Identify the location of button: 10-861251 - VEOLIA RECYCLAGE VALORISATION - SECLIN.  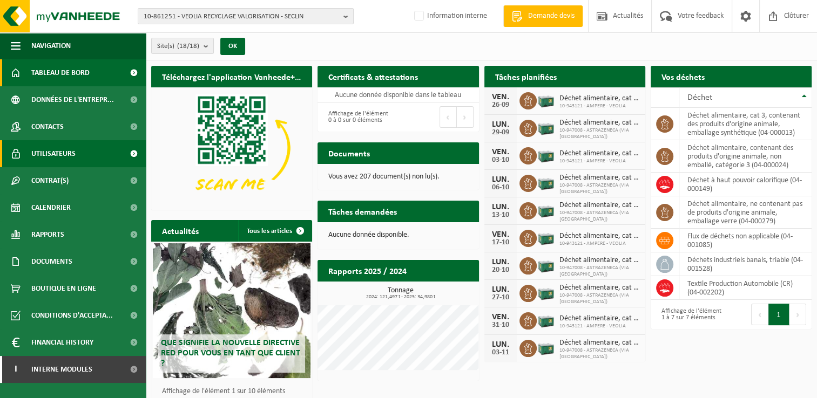
(246, 16).